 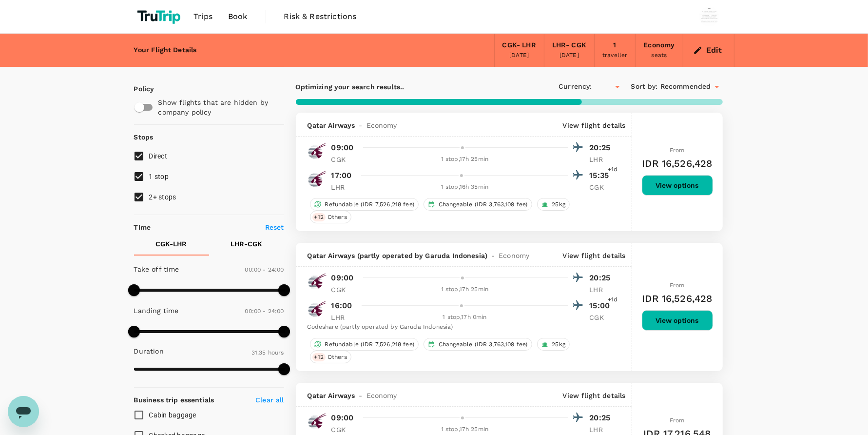 I want to click on div: 1 stop , 17h 0min, so click(x=465, y=318).